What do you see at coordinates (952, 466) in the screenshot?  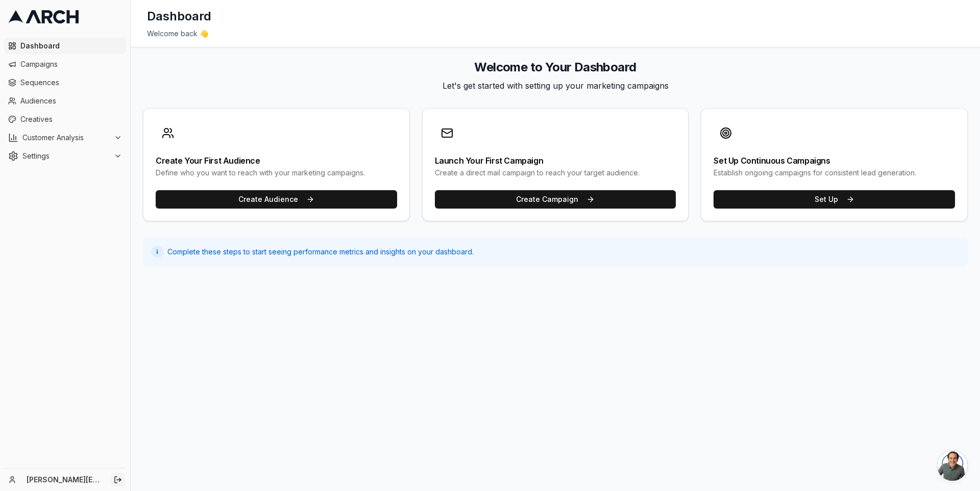 I see `div: Open chat` at bounding box center [952, 466].